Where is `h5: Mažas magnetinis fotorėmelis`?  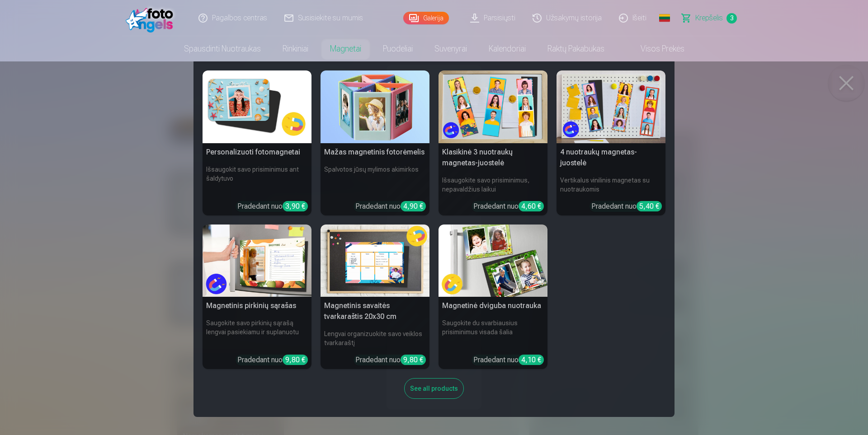 h5: Mažas magnetinis fotorėmelis is located at coordinates (374, 152).